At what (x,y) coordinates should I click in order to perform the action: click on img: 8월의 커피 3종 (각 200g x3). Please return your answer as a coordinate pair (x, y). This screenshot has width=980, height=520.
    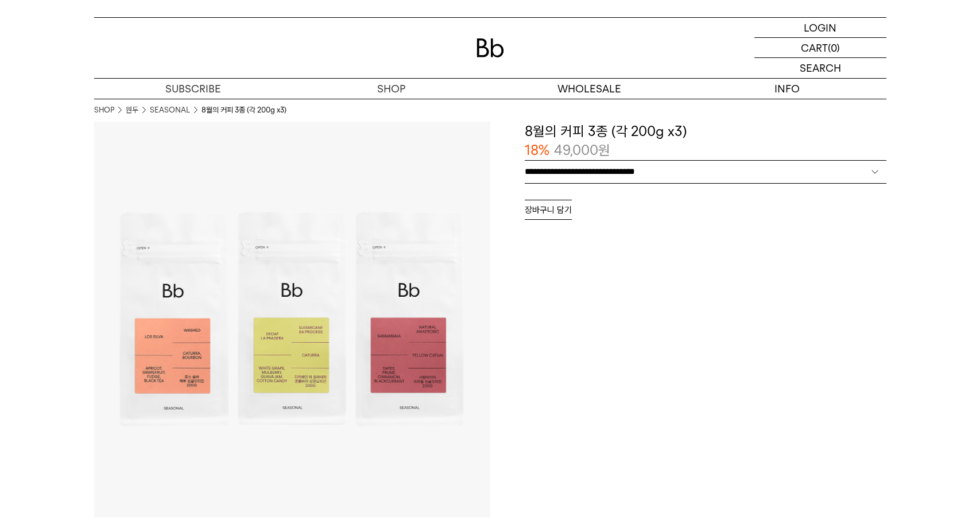
    Looking at the image, I should click on (293, 319).